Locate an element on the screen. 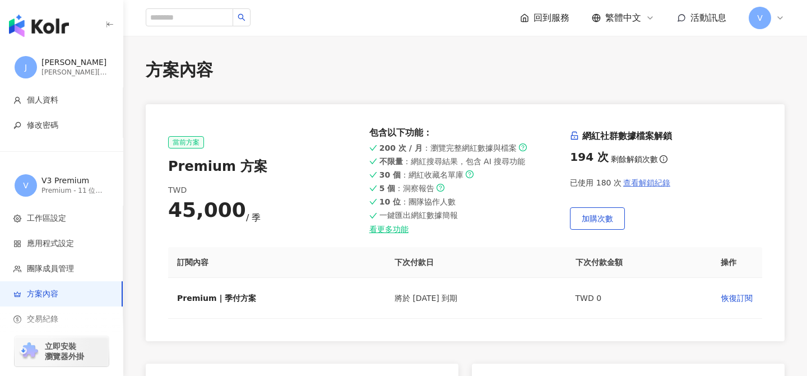 The image size is (807, 376). span: 回到服務 is located at coordinates (552, 18).